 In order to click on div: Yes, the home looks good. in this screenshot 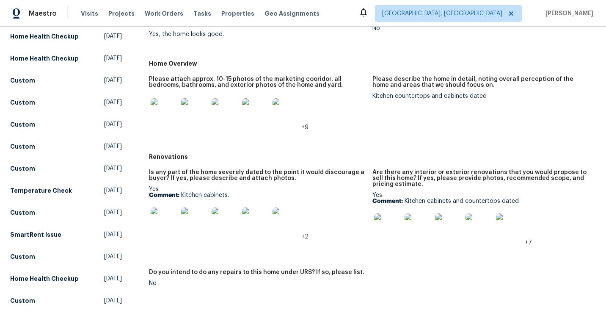, I will do `click(257, 34)`.